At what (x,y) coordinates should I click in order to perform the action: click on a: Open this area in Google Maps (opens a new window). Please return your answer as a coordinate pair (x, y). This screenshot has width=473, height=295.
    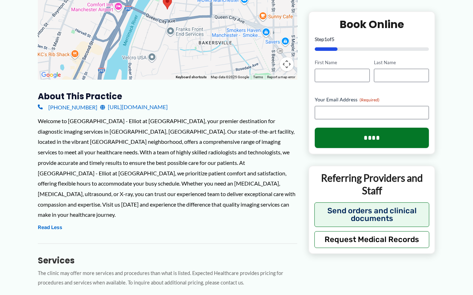
    Looking at the image, I should click on (51, 75).